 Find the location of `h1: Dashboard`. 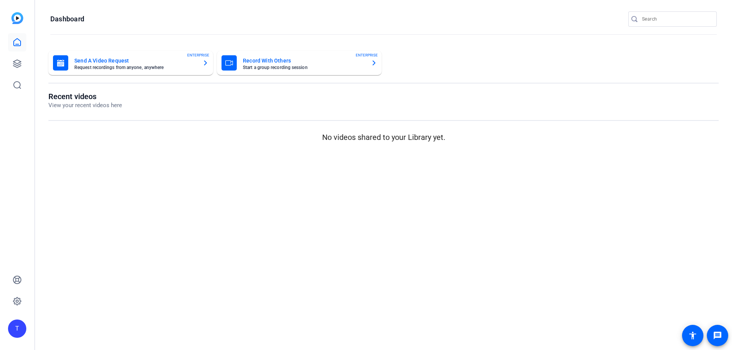

h1: Dashboard is located at coordinates (67, 19).